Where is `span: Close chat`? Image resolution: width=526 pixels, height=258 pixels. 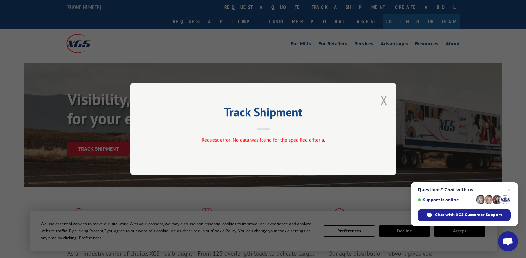 span: Close chat is located at coordinates (509, 190).